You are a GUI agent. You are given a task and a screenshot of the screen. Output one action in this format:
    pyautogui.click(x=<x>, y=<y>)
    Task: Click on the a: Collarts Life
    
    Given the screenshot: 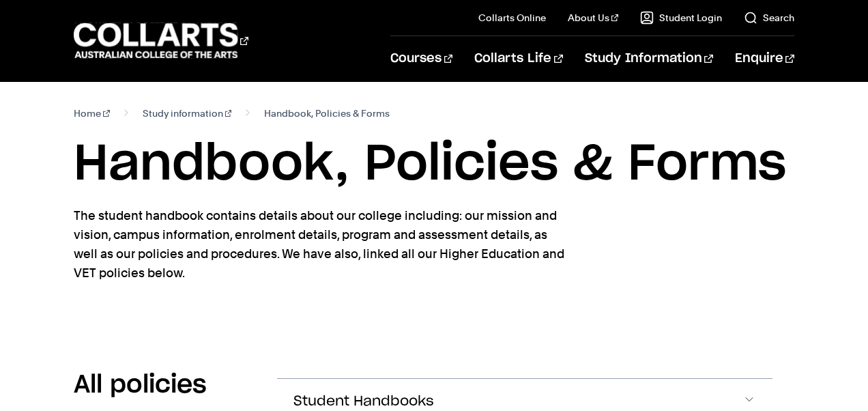 What is the action you would take?
    pyautogui.click(x=518, y=58)
    